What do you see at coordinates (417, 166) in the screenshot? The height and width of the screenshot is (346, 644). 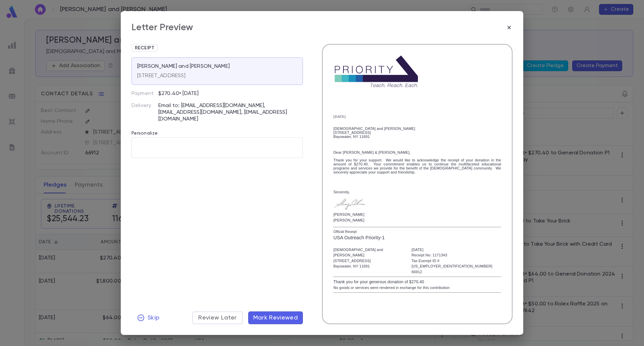 I see `p: Thank you for your support. We would like to acknowledge the receipt of your donation in the amou...` at bounding box center [417, 166].